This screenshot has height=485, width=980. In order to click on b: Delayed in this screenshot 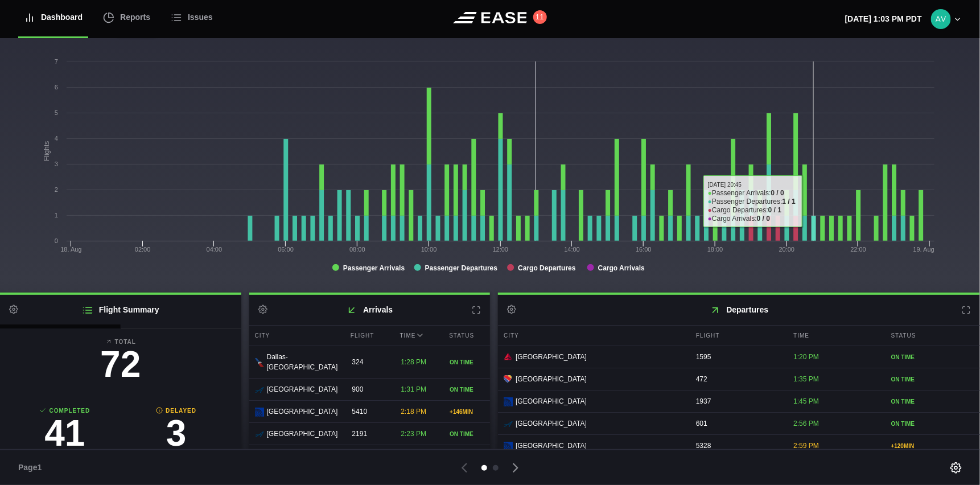, I will do `click(176, 410)`.